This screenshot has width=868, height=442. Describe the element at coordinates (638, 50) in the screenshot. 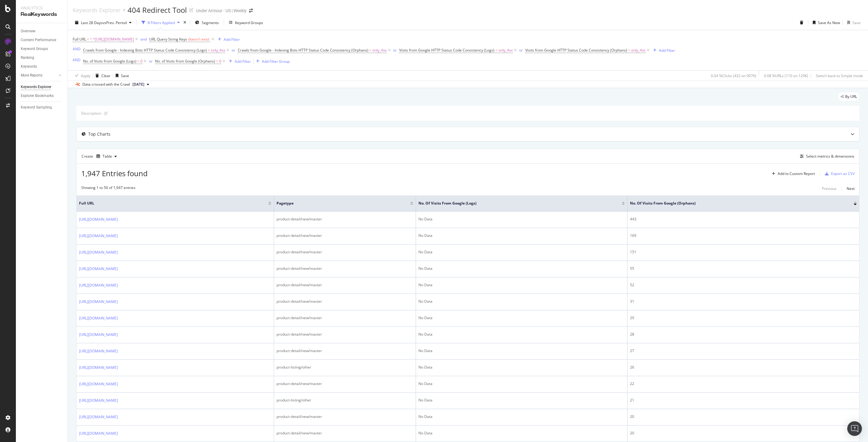

I see `span: only_4xx` at that location.